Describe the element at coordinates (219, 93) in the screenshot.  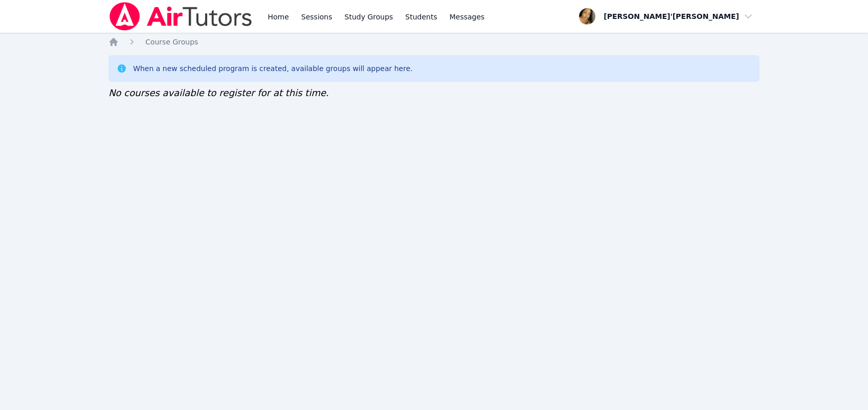
I see `span: No courses available to register for at this time.` at that location.